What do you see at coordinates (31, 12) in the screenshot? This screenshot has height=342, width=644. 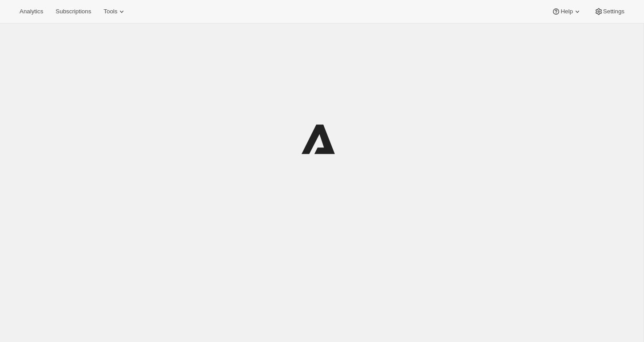 I see `span: Analytics` at bounding box center [31, 12].